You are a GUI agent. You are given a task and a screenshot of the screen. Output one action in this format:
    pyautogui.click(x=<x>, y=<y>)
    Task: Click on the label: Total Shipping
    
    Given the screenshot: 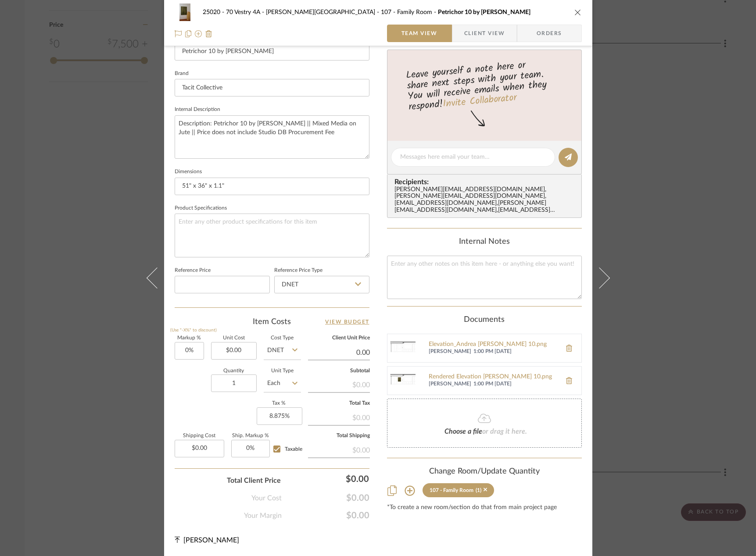 What is the action you would take?
    pyautogui.click(x=338, y=436)
    